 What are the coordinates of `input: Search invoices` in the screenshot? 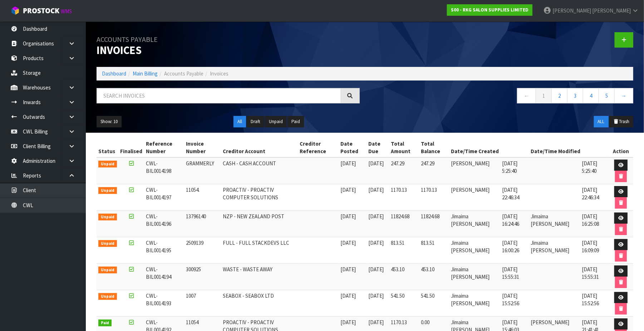 It's located at (219, 95).